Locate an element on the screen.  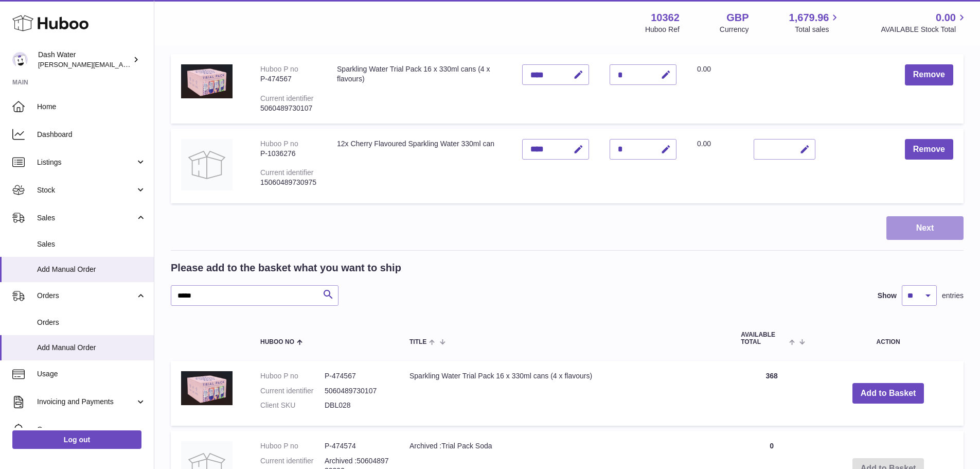
div: P-1036276 is located at coordinates (288, 153).